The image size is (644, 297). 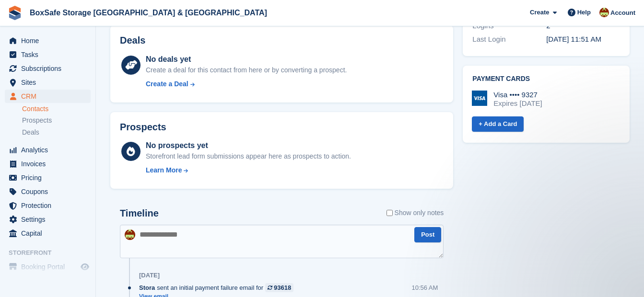 What do you see at coordinates (246, 84) in the screenshot?
I see `a: Create a Deal` at bounding box center [246, 84].